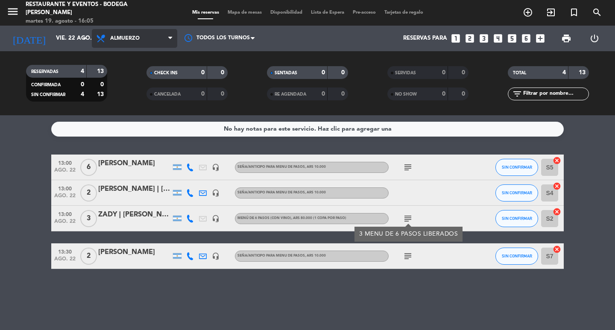 This screenshot has height=330, width=615. Describe the element at coordinates (484, 38) in the screenshot. I see `i: looks_3` at that location.